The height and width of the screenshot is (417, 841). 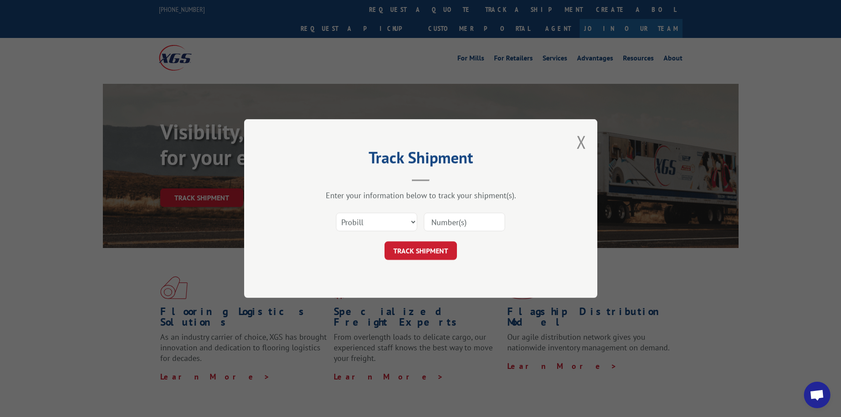 What do you see at coordinates (421, 160) in the screenshot?
I see `h2: Track Shipment` at bounding box center [421, 160].